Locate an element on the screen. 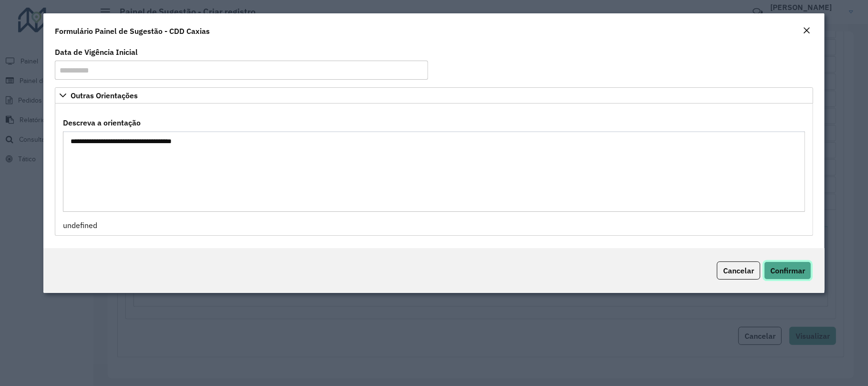  span: undefined is located at coordinates (80, 225).